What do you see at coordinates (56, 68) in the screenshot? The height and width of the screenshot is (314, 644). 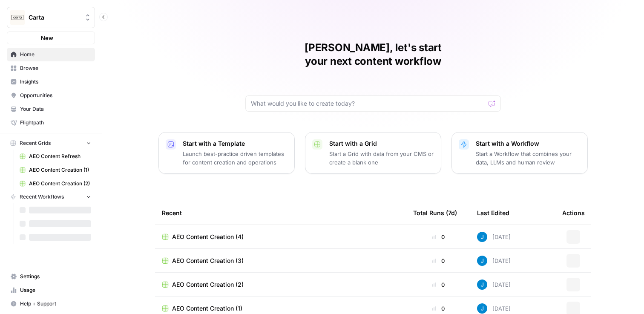 I see `span: Browse` at bounding box center [56, 68].